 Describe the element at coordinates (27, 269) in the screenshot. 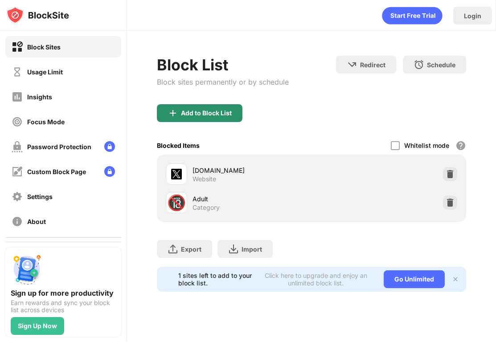

I see `img: push-signup.svg` at that location.